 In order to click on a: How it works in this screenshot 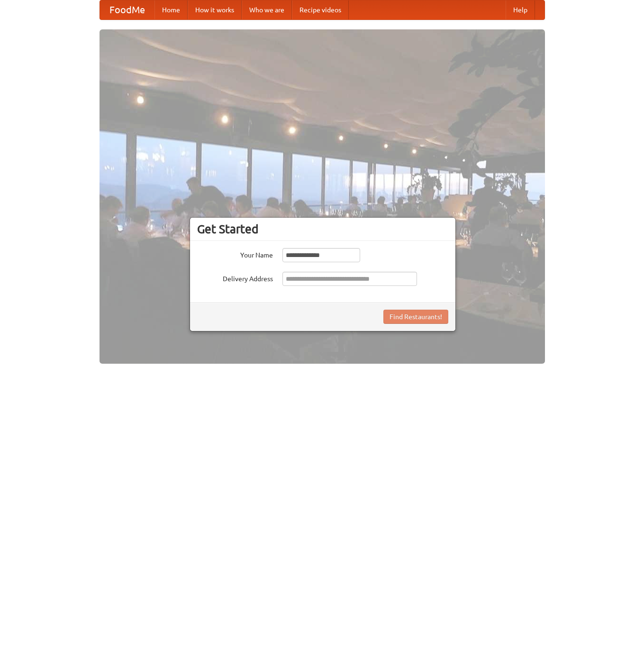, I will do `click(214, 10)`.